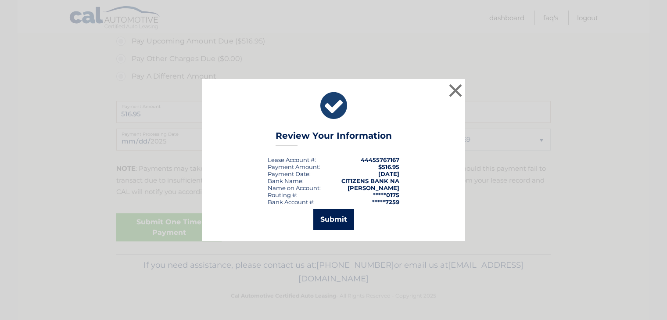 The width and height of the screenshot is (667, 320). I want to click on div: Lease Account #:, so click(292, 160).